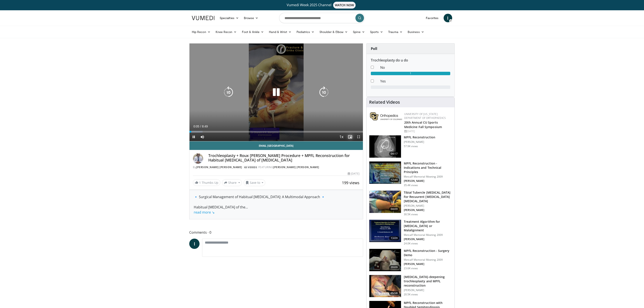 The height and width of the screenshot is (308, 644). What do you see at coordinates (394, 238) in the screenshot?
I see `span: 13:09` at bounding box center [394, 238].